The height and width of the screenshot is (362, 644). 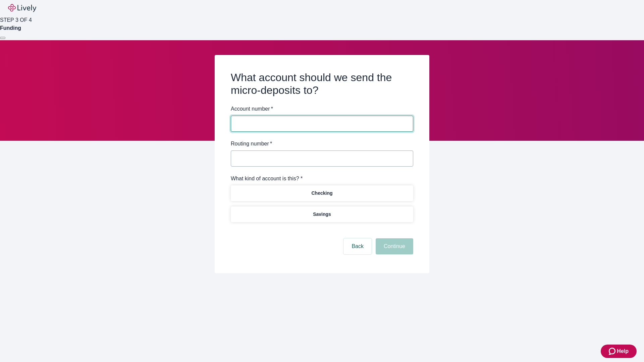 What do you see at coordinates (322, 84) in the screenshot?
I see `h2: What account should we send the micro-deposits to?` at bounding box center [322, 84].